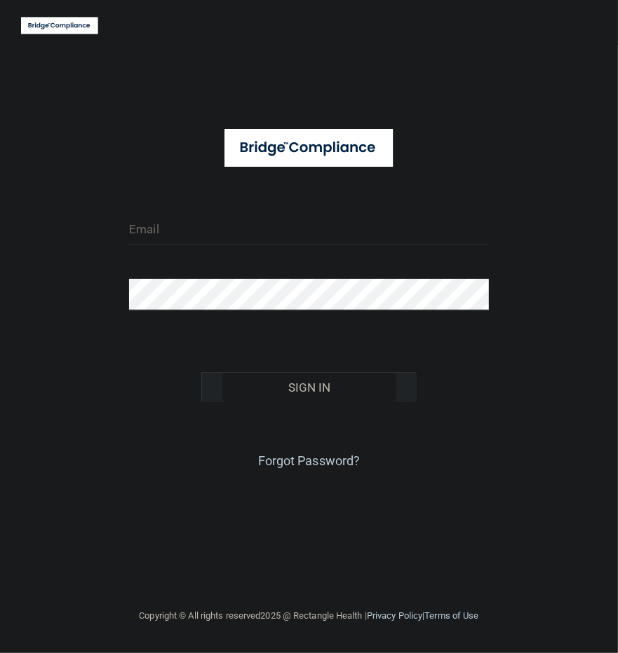 This screenshot has height=653, width=618. I want to click on input: Email, so click(308, 229).